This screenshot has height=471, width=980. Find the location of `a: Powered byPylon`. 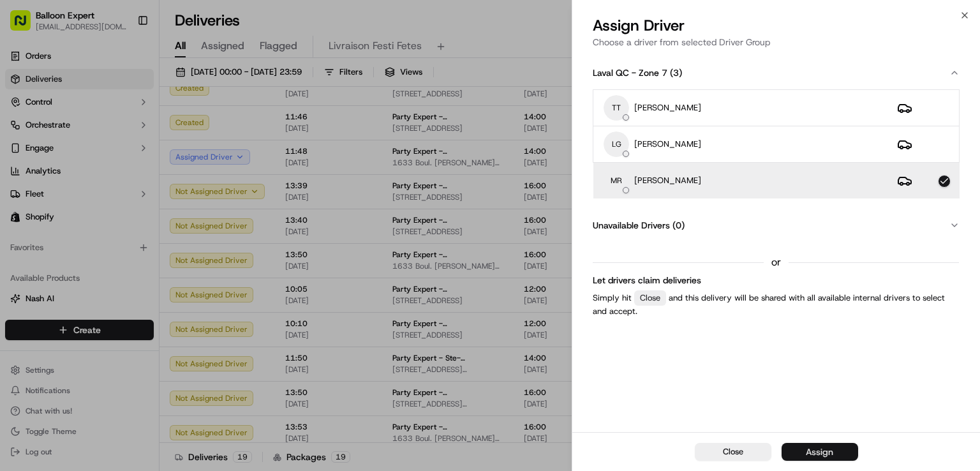

a: Powered byPylon is located at coordinates (122, 221).